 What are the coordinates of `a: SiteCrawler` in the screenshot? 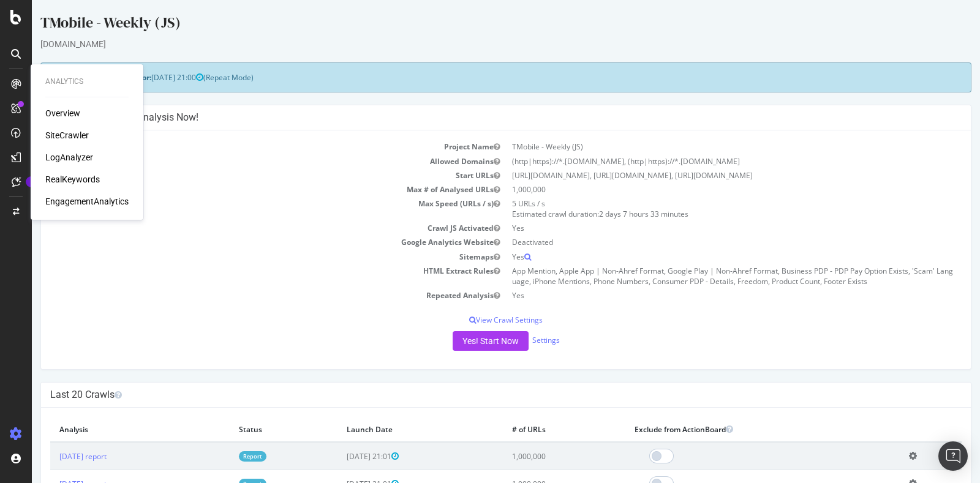 It's located at (67, 135).